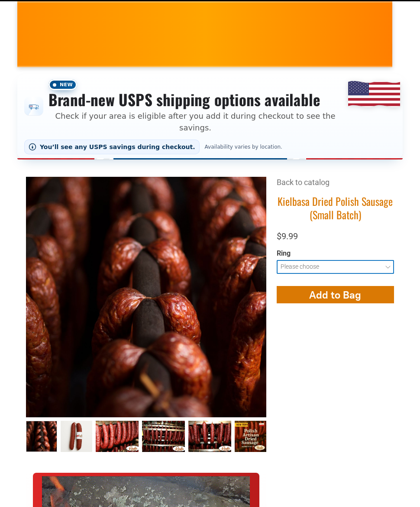 This screenshot has height=507, width=420. What do you see at coordinates (146, 297) in the screenshot?
I see `img: Kielbasa Dried Polish Sausage (Small Batch)` at bounding box center [146, 297].